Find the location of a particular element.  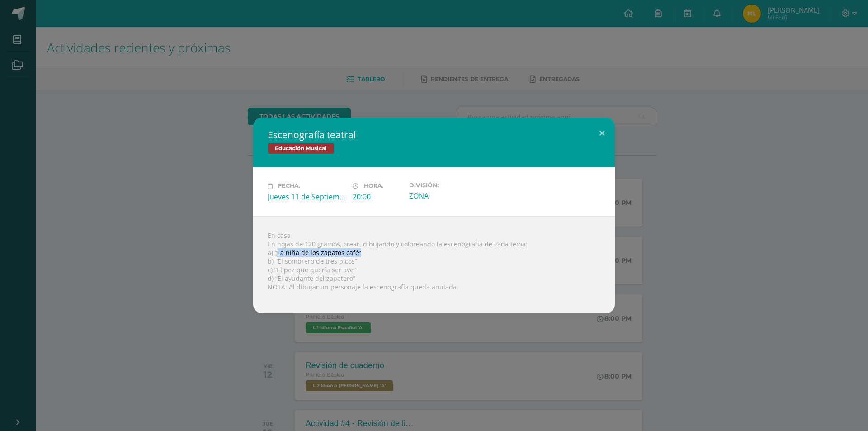

div: ZONA is located at coordinates (448, 196).